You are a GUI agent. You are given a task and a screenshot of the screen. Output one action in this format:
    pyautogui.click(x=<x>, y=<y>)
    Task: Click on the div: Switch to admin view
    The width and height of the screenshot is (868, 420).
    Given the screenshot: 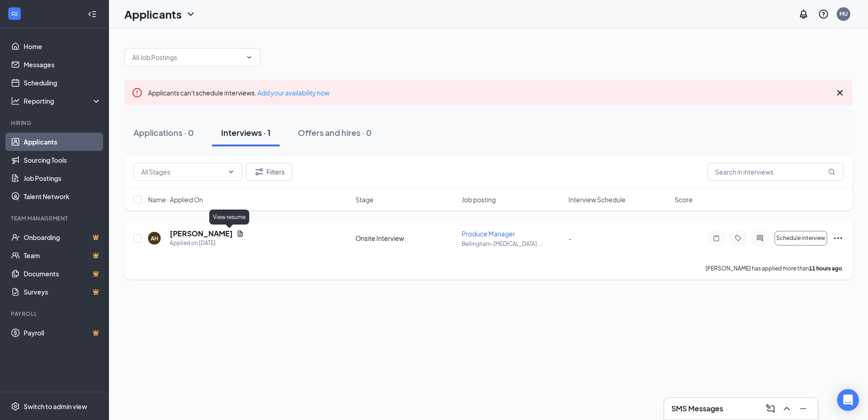 What is the action you would take?
    pyautogui.click(x=55, y=406)
    